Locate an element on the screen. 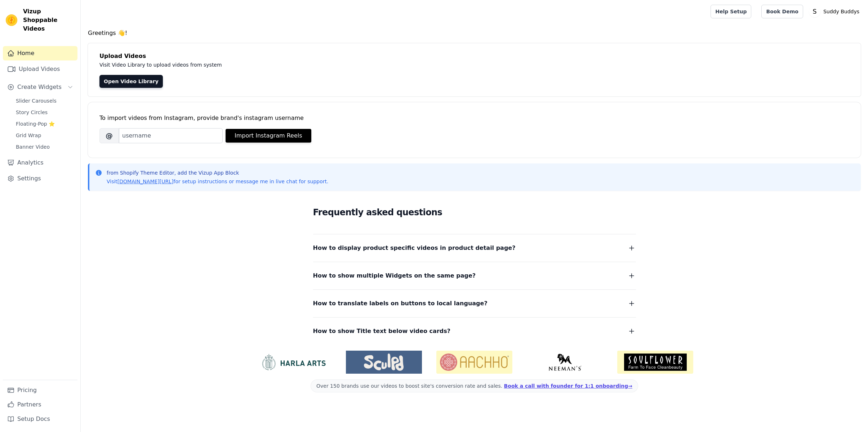 The height and width of the screenshot is (432, 868). a: Upload Videos is located at coordinates (40, 69).